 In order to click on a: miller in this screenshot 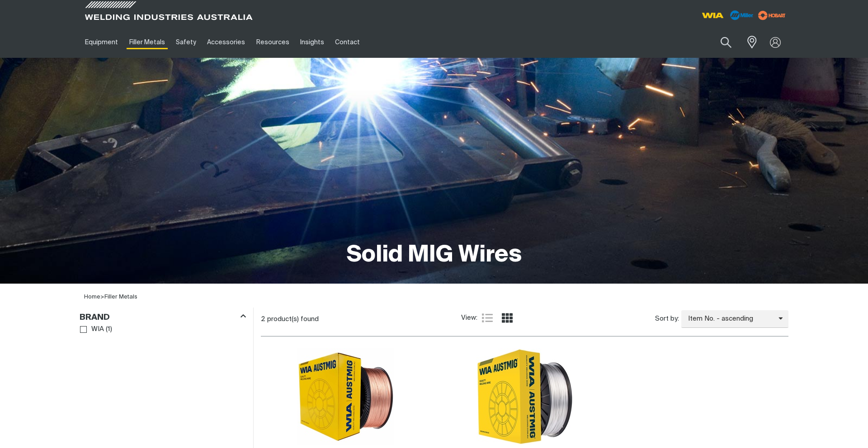, I will do `click(772, 15)`.